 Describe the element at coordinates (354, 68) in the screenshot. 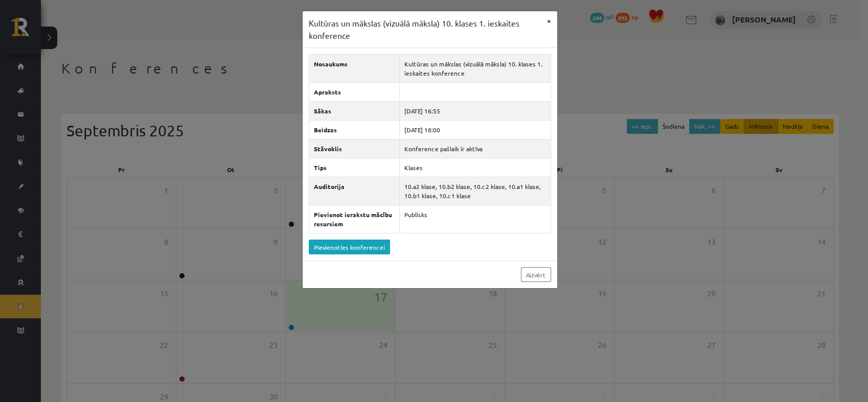

I see `th: Nosaukums` at that location.